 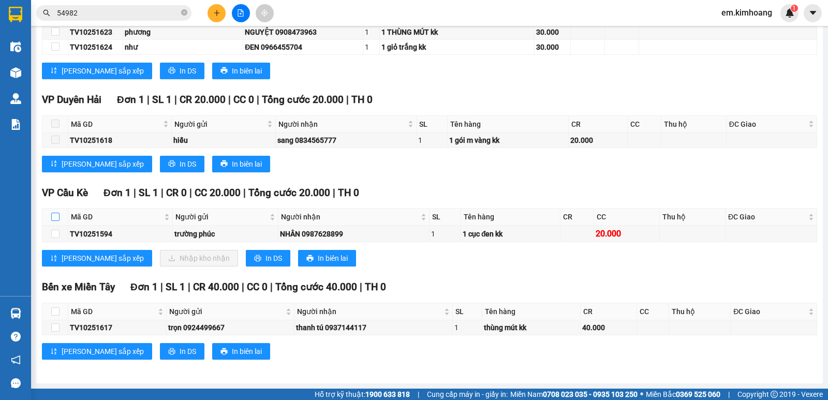 I want to click on div: 30.000, so click(x=552, y=47).